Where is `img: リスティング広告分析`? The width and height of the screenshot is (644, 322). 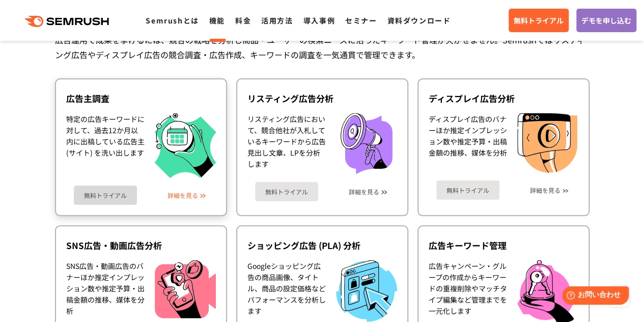
img: リスティング広告分析 is located at coordinates (366, 143).